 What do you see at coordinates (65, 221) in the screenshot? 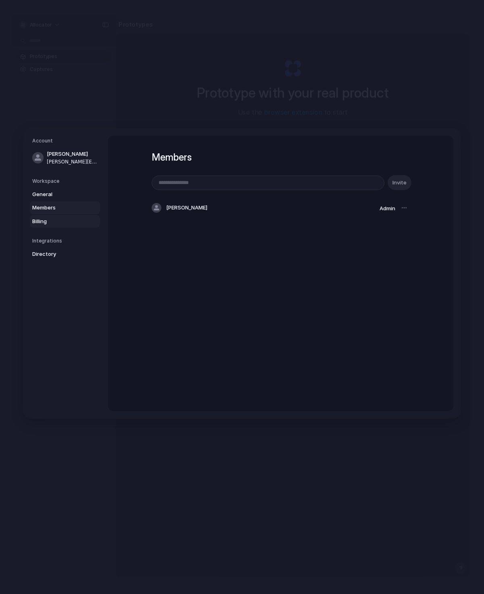
I see `a: Billing` at bounding box center [65, 221].